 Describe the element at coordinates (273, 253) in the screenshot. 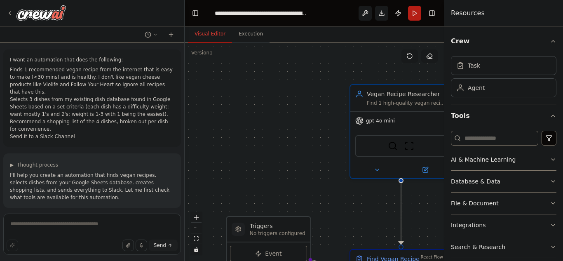

I see `span: Event` at that location.